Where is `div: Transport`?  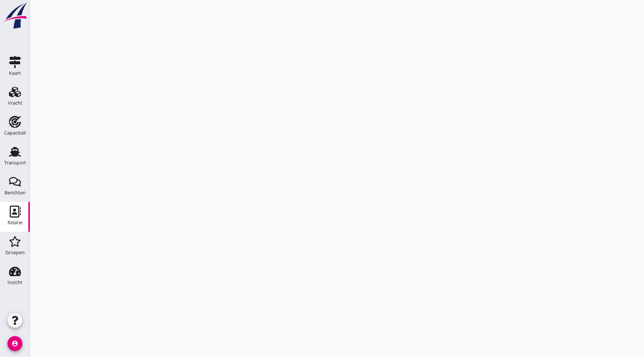
div: Transport is located at coordinates (15, 163).